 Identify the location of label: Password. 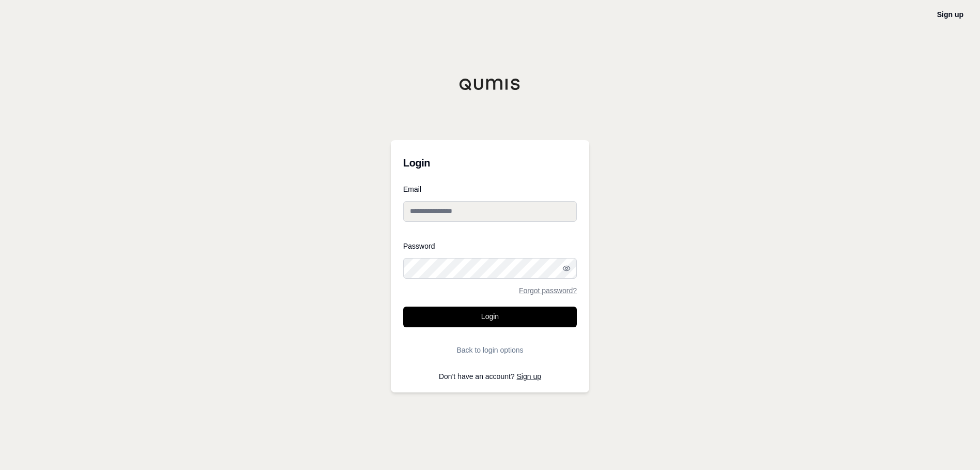
(490, 246).